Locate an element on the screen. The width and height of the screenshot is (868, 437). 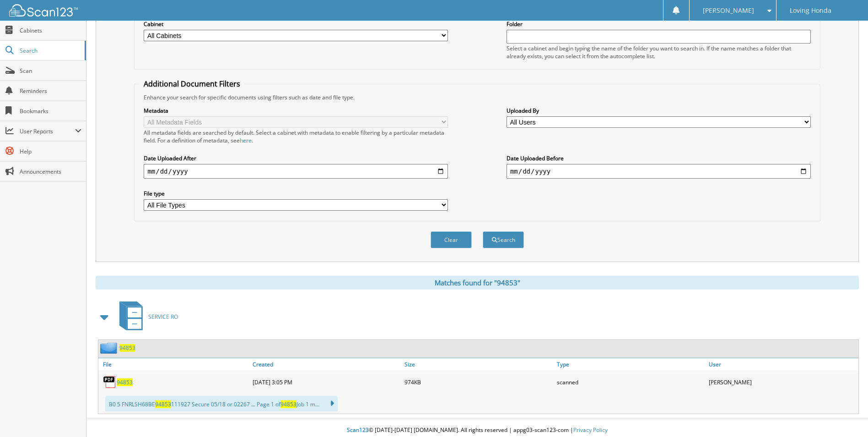
a: File is located at coordinates (174, 364).